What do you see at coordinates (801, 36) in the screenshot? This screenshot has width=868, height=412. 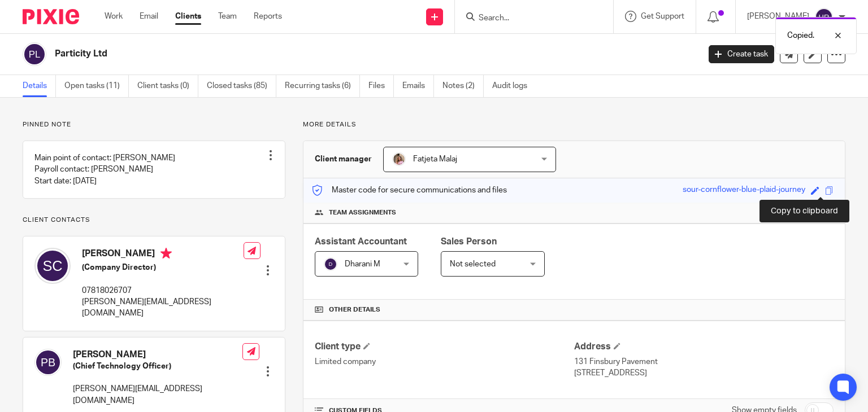 I see `p: Copied.` at bounding box center [801, 36].